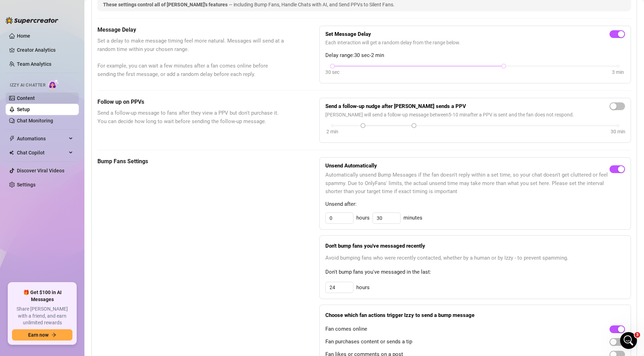 This screenshot has height=356, width=644. Describe the element at coordinates (42, 296) in the screenshot. I see `span: 🎁 Get $100 in AI Messages` at that location.